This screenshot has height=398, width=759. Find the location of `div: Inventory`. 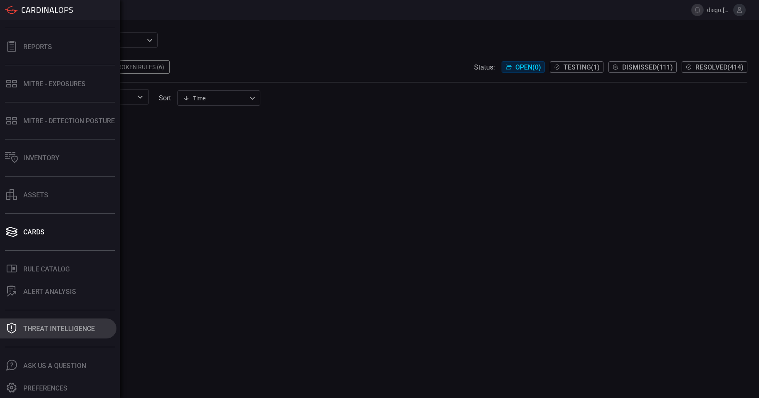

div: Inventory is located at coordinates (41, 158).